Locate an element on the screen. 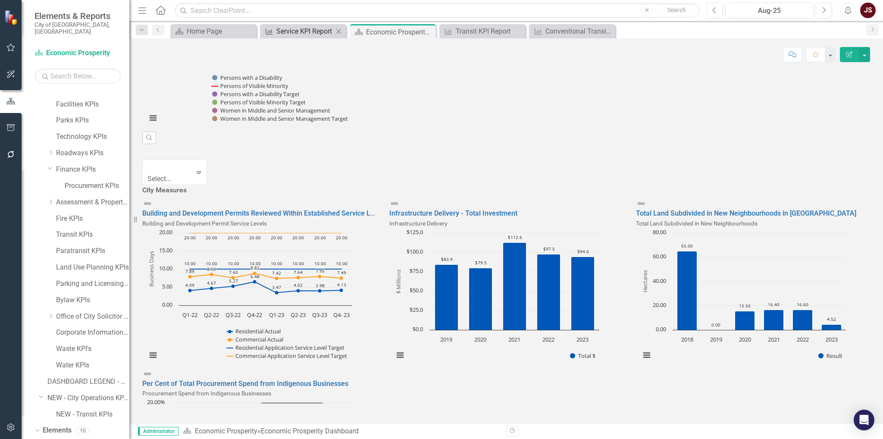  text: $0.0 is located at coordinates (418, 329).